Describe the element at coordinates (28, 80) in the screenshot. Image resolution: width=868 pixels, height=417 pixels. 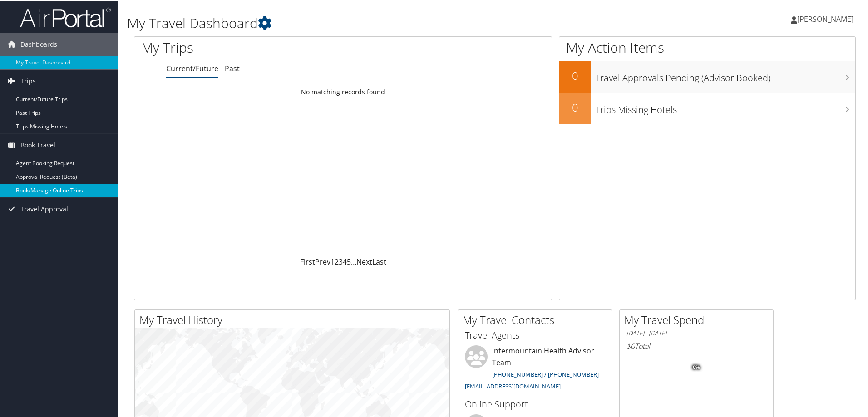
I see `span: Trips` at that location.